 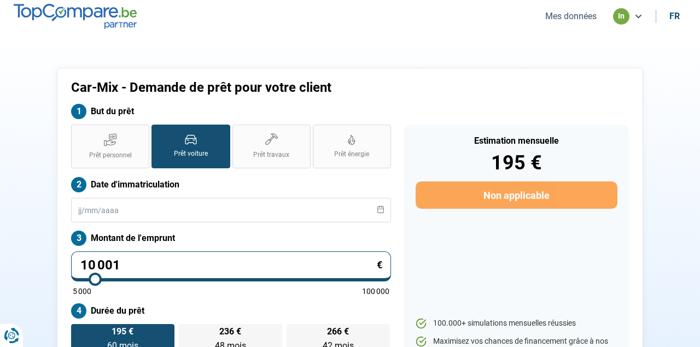 I want to click on li: 100.000+ simulations mensuelles réussies, so click(x=516, y=324).